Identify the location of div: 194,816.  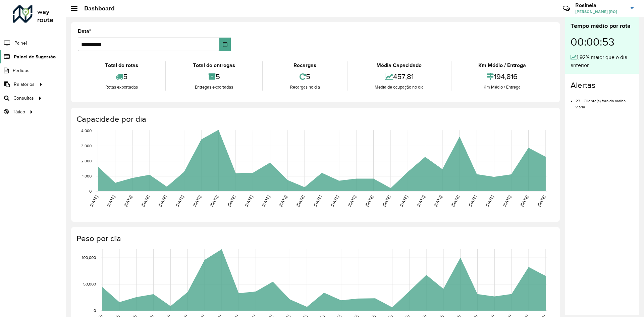
(502, 76).